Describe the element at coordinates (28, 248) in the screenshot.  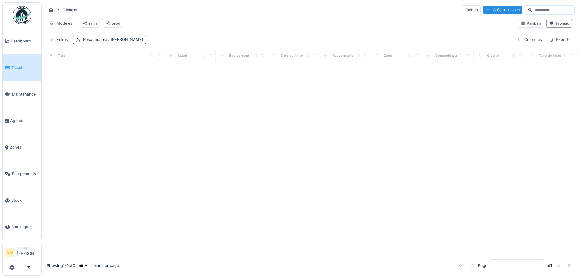
I see `div: Manager` at that location.